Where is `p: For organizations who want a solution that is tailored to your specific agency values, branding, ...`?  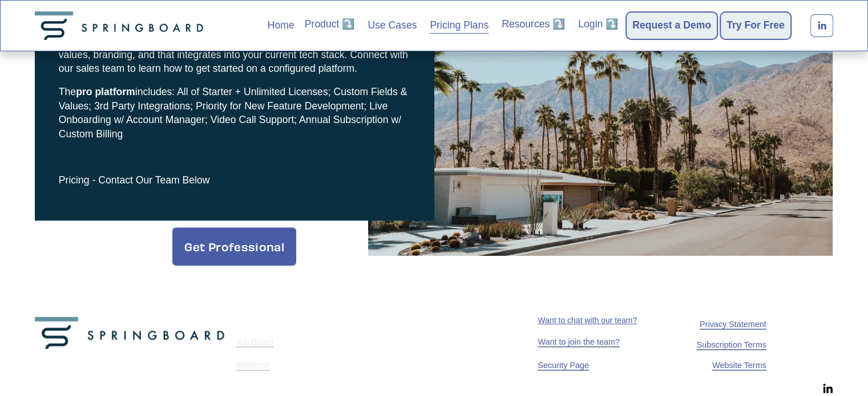 p: For organizations who want a solution that is tailored to your specific agency values, branding, ... is located at coordinates (235, 55).